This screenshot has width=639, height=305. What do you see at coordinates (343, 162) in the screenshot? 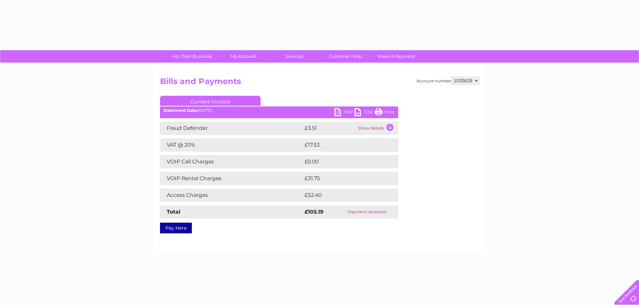
I see `td: £0.00` at bounding box center [343, 162].